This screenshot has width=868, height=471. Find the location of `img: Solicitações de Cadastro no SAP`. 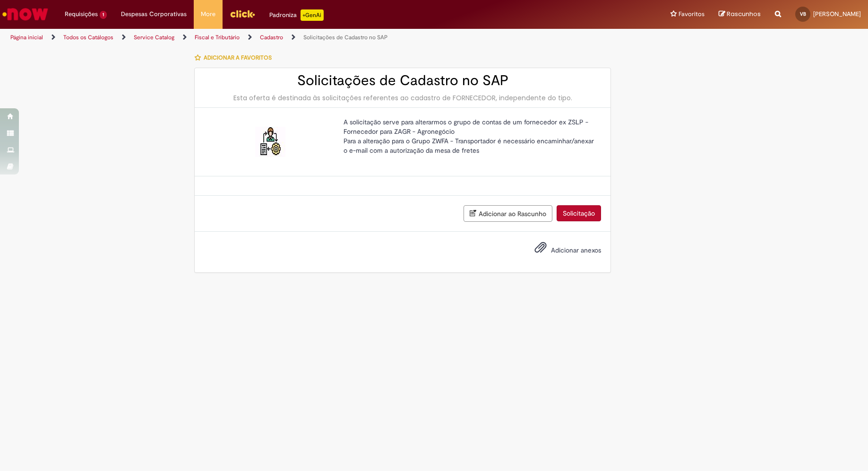

img: Solicitações de Cadastro no SAP is located at coordinates (270, 142).